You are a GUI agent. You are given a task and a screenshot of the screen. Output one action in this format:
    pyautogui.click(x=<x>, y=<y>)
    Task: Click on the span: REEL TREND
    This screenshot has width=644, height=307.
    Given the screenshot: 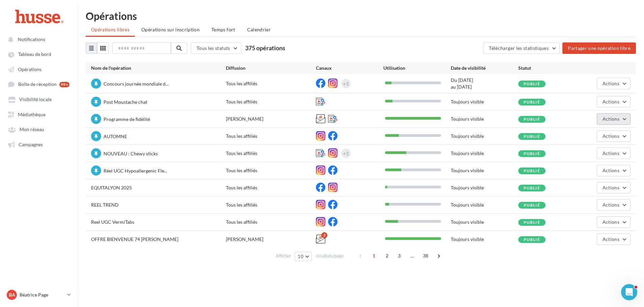 What is the action you would take?
    pyautogui.click(x=105, y=204)
    